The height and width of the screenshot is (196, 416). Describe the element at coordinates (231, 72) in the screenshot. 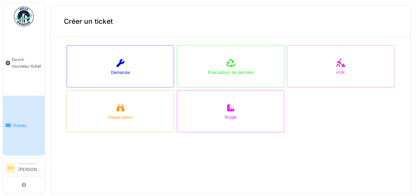

I see `div: Évacuation de déchets` at that location.